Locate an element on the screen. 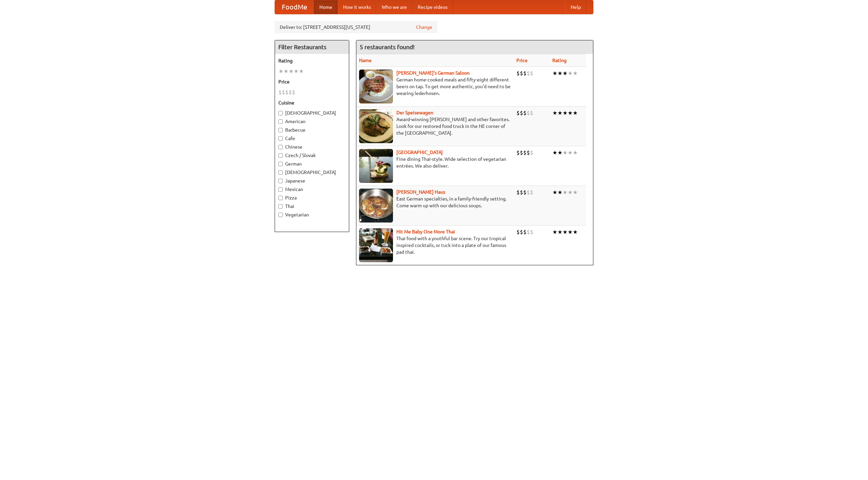  a: Help is located at coordinates (575, 7).